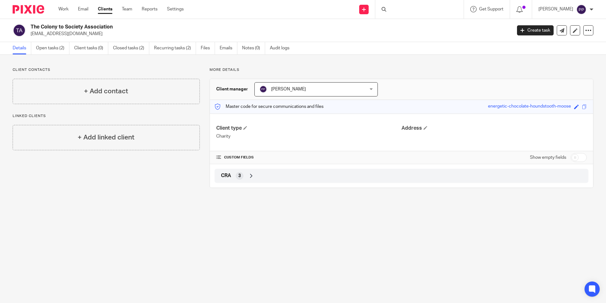 Image resolution: width=606 pixels, height=303 pixels. I want to click on img: Pixie, so click(28, 9).